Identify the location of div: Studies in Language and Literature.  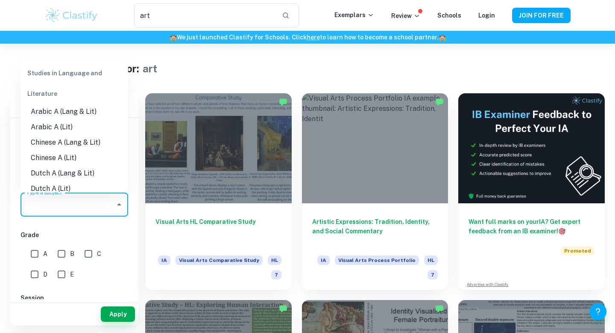
(74, 83).